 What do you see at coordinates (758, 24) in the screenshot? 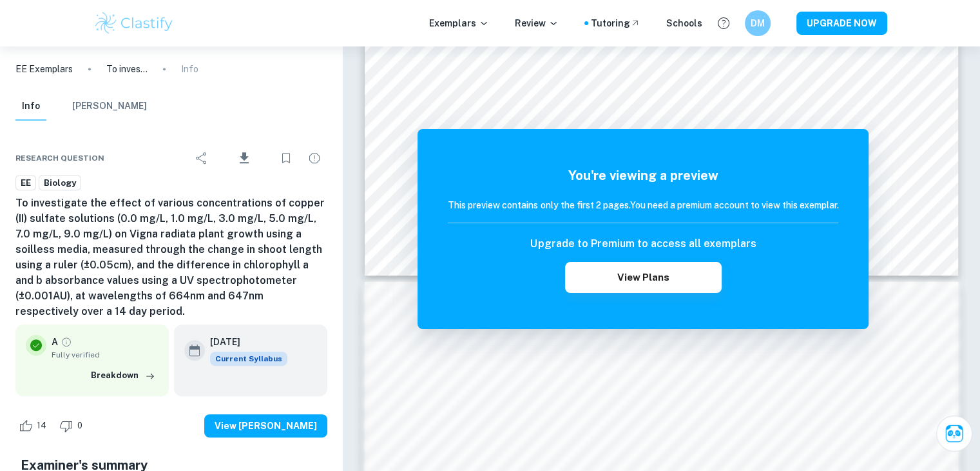
I see `button: DM` at bounding box center [758, 24].